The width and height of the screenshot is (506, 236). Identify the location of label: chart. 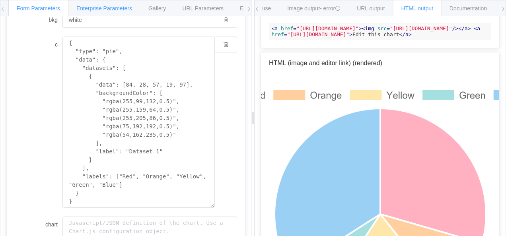
(39, 225).